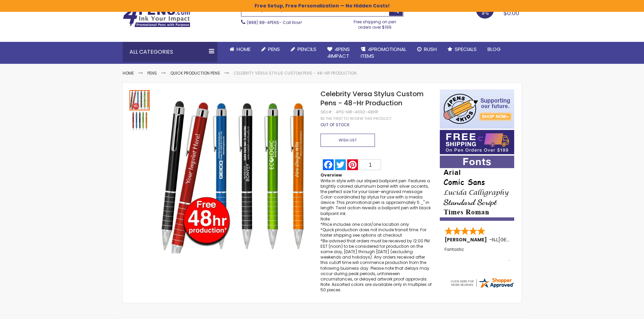  What do you see at coordinates (306, 49) in the screenshot?
I see `span: Pencils` at bounding box center [306, 49].